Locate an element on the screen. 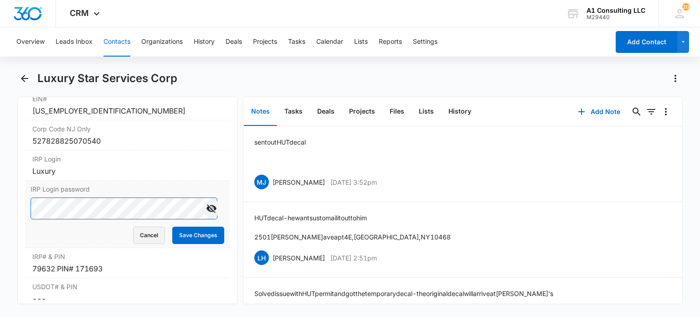 The width and height of the screenshot is (700, 317). div: notifications count is located at coordinates (686, 7).